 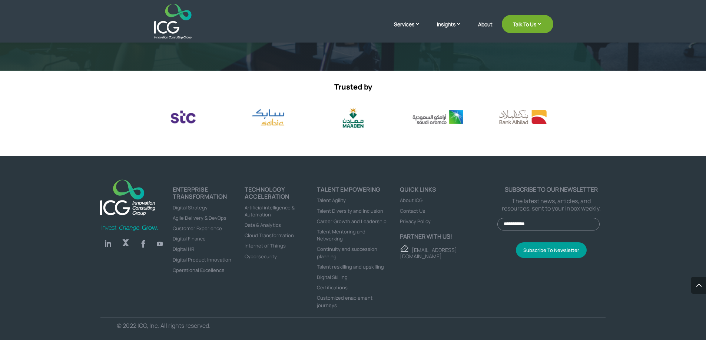 What do you see at coordinates (199, 218) in the screenshot?
I see `a: Agile Delivery & DevOps` at bounding box center [199, 218].